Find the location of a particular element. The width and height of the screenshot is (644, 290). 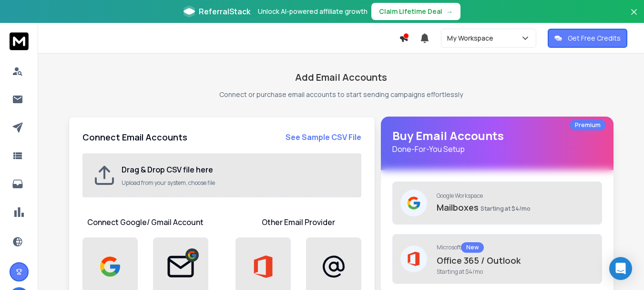

h1: Buy Email Accounts is located at coordinates (498, 141).